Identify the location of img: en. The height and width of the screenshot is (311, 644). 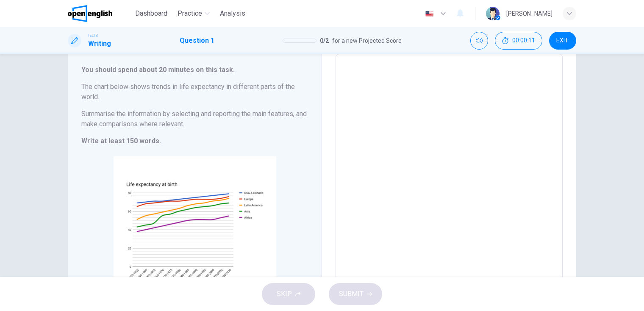
(429, 13).